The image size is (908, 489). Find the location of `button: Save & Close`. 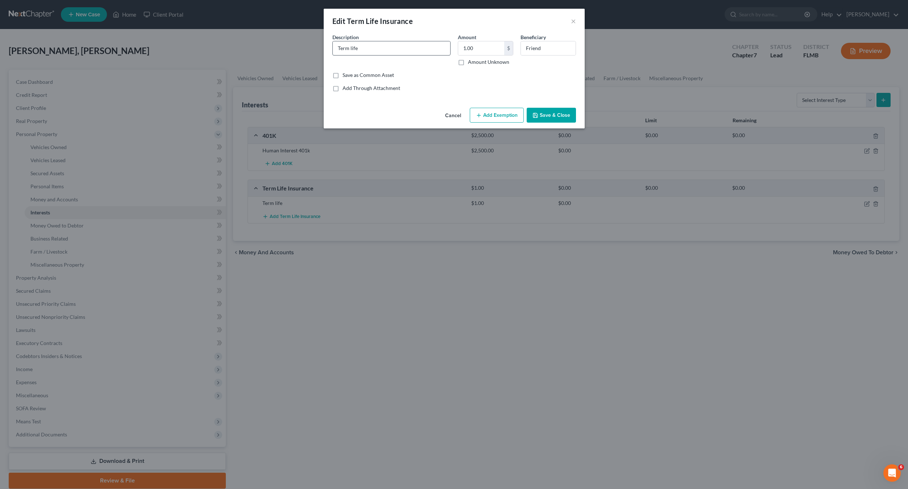

button: Save & Close is located at coordinates (552, 115).